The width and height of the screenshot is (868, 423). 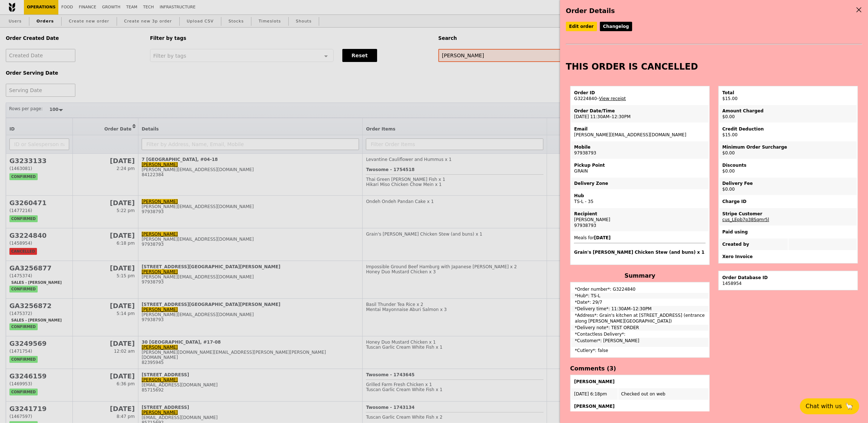 What do you see at coordinates (640, 199) in the screenshot?
I see `td: TS-L - 35` at bounding box center [640, 199].